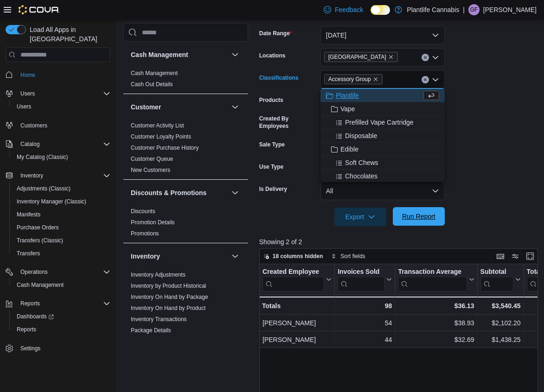  I want to click on span: My Catalog (Classic), so click(42, 157).